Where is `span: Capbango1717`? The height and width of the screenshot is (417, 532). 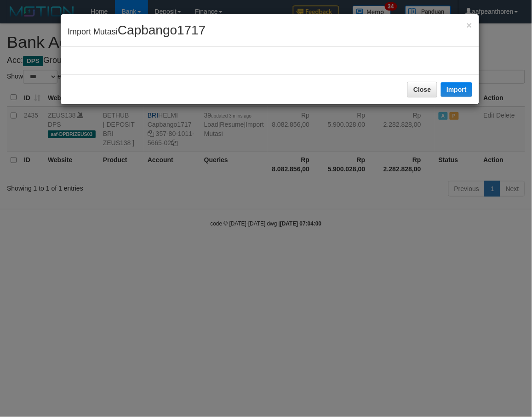 span: Capbango1717 is located at coordinates (162, 30).